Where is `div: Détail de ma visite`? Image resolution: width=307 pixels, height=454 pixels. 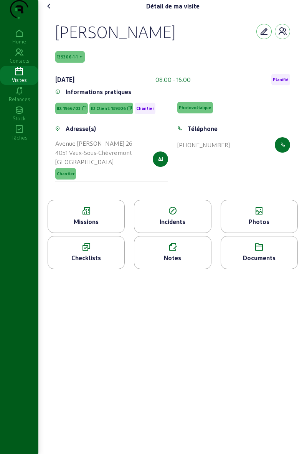
div: Détail de ma visite is located at coordinates (173, 6).